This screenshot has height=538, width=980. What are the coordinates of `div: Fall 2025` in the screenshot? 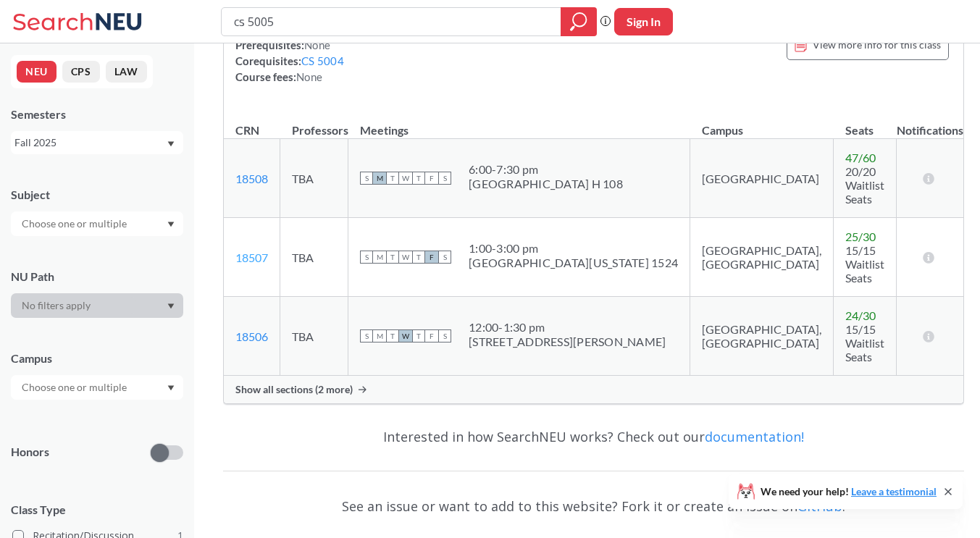 It's located at (90, 142).